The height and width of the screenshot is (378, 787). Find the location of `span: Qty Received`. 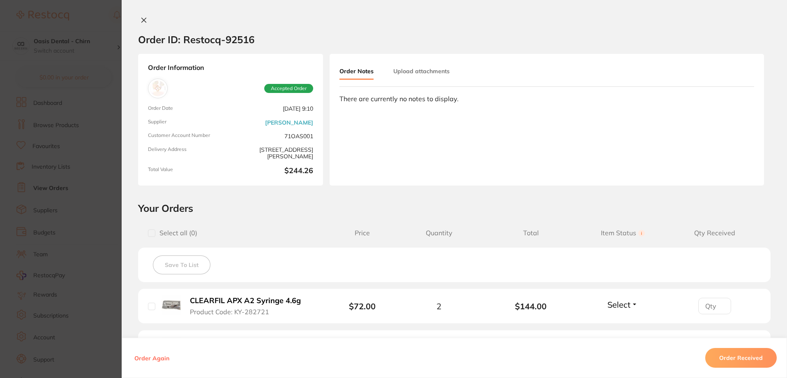

span: Qty Received is located at coordinates (715, 233).